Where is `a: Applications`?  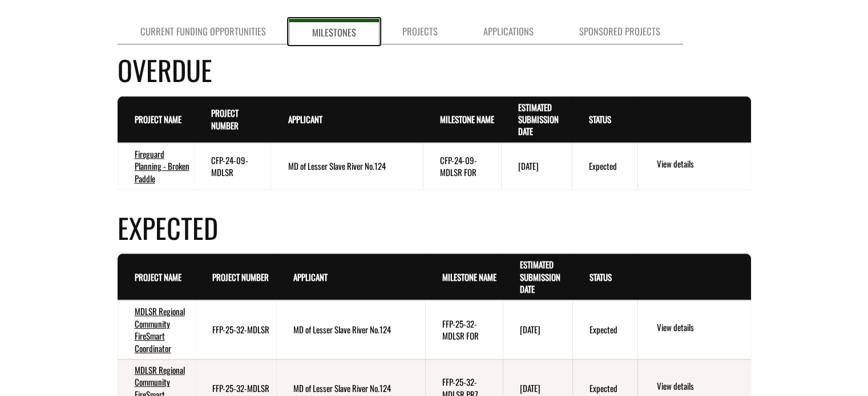
a: Applications is located at coordinates (509, 32).